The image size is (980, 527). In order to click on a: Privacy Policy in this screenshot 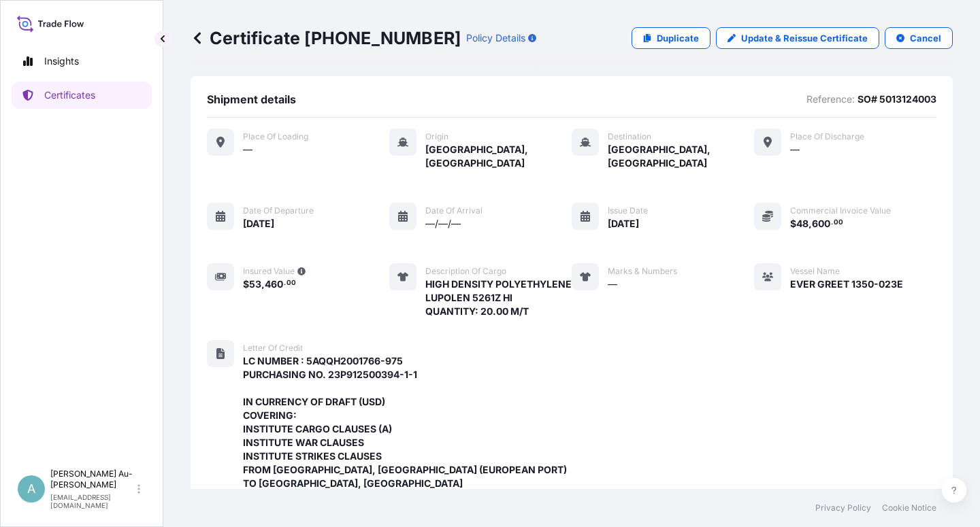, I will do `click(843, 508)`.